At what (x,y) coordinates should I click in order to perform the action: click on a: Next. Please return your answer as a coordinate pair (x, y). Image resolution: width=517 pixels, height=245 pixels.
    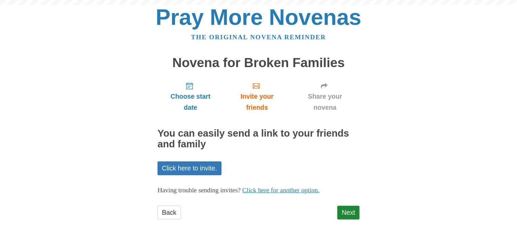
    Looking at the image, I should click on (348, 213).